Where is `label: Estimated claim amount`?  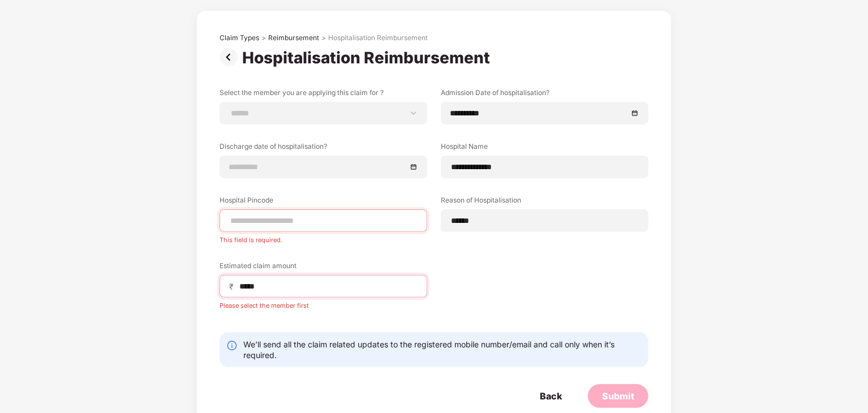 label: Estimated claim amount is located at coordinates (323, 268).